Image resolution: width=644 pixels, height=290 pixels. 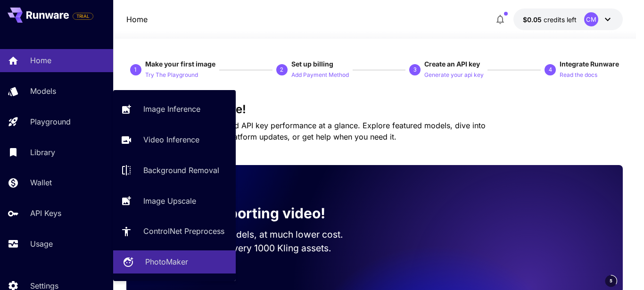 I want to click on a: ControlNet Preprocess, so click(x=174, y=230).